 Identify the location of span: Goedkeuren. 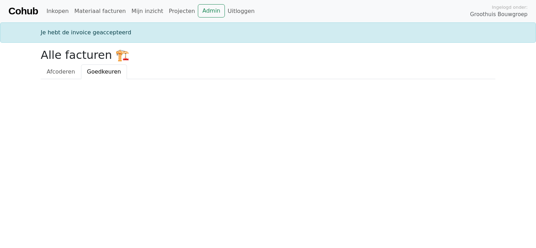
(104, 72).